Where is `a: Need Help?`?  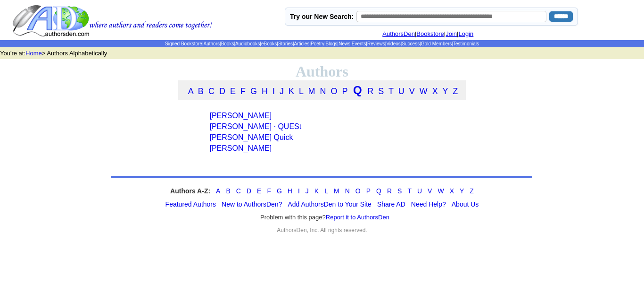 a: Need Help? is located at coordinates (428, 204).